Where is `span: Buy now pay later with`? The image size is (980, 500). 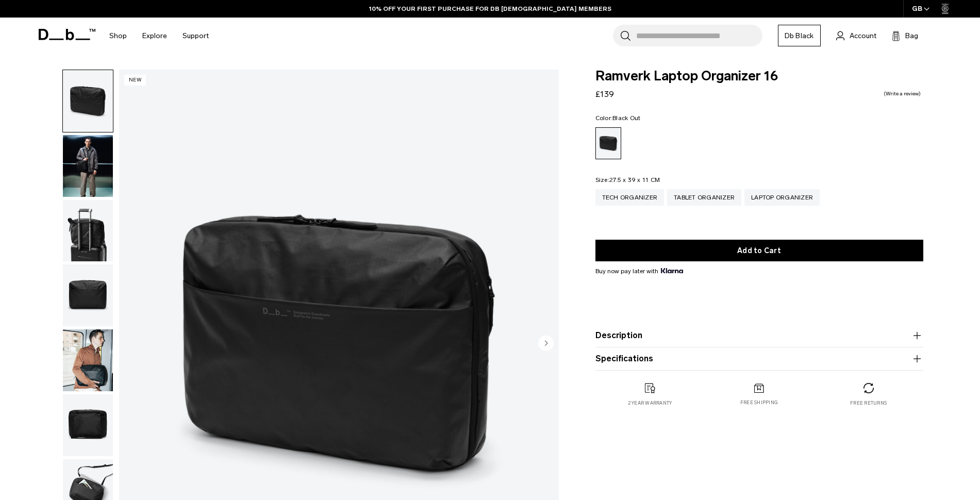
span: Buy now pay later with is located at coordinates (639, 271).